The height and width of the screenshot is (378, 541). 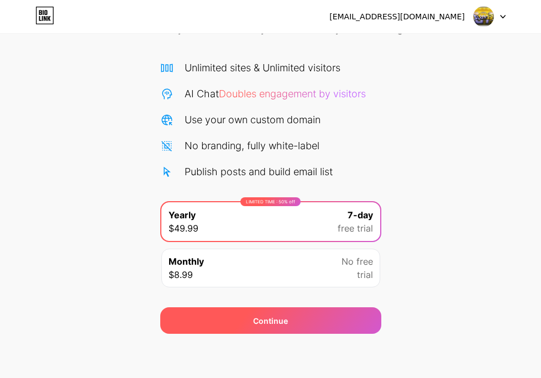 I want to click on span: trial, so click(x=364, y=274).